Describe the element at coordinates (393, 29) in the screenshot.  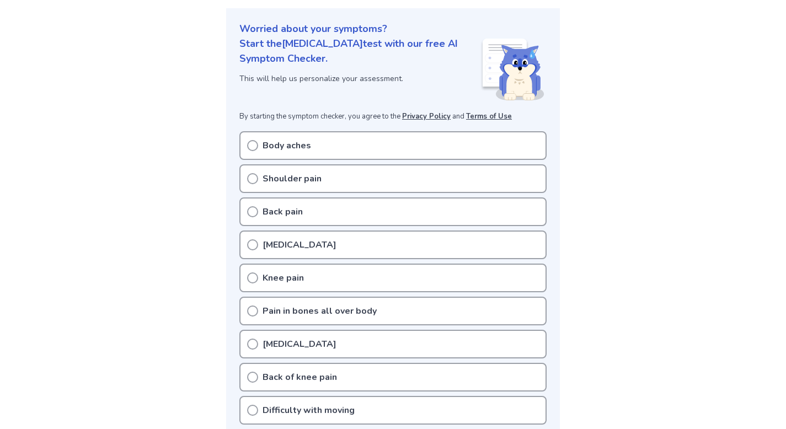
I see `p: Worried about your symptoms?` at that location.